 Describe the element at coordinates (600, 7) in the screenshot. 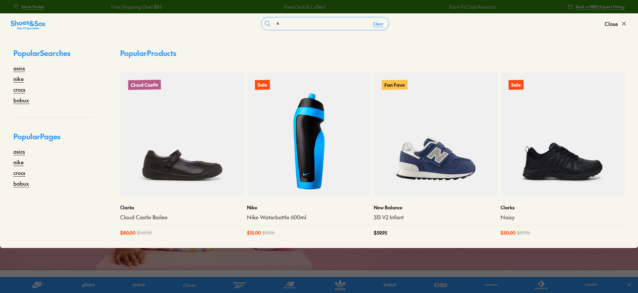

I see `span: Book a FREE Expert Fitting` at that location.